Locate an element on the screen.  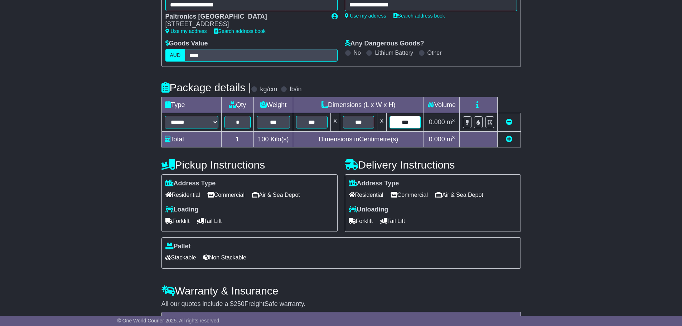
td: Kilo(s) is located at coordinates (274, 140).